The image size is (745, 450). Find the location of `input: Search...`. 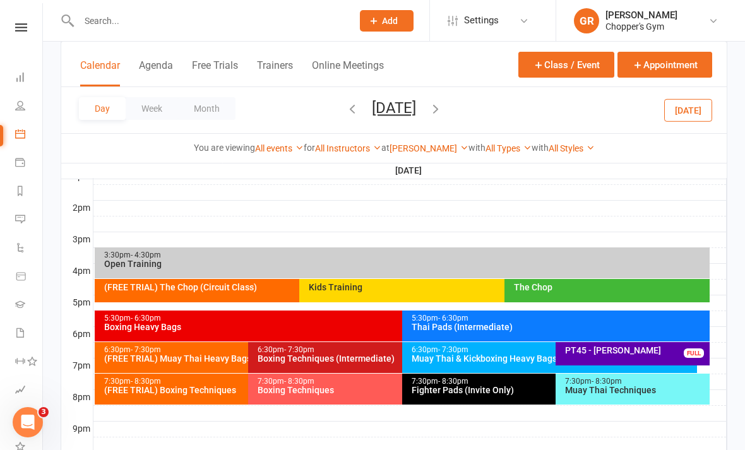

input: Search... is located at coordinates (209, 21).